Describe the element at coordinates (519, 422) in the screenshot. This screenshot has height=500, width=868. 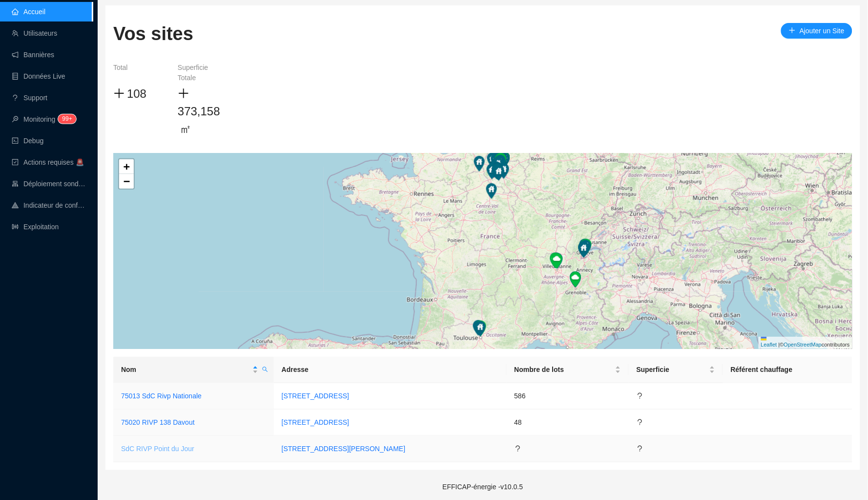
I see `span: 48` at that location.